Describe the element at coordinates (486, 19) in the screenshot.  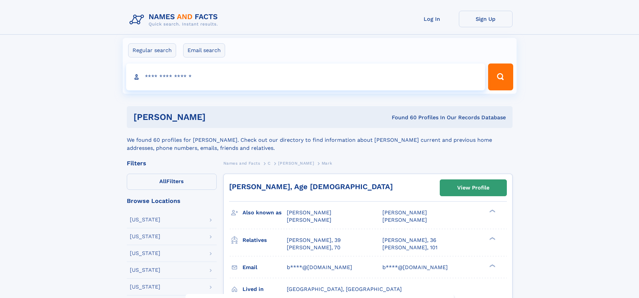
I see `a: Sign Up` at that location.